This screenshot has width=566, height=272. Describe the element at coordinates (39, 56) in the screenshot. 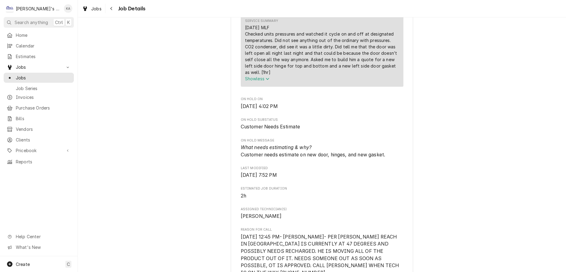

I see `a: Estimates` at that location.